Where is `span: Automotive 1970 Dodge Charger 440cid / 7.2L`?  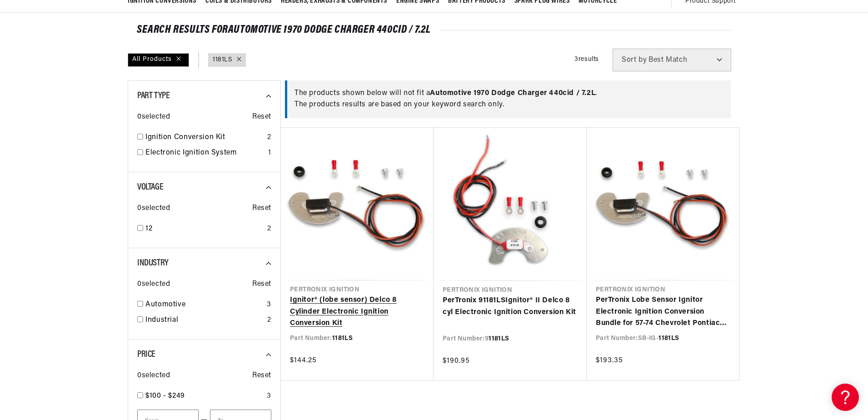
span: Automotive 1970 Dodge Charger 440cid / 7.2L is located at coordinates (512, 93).